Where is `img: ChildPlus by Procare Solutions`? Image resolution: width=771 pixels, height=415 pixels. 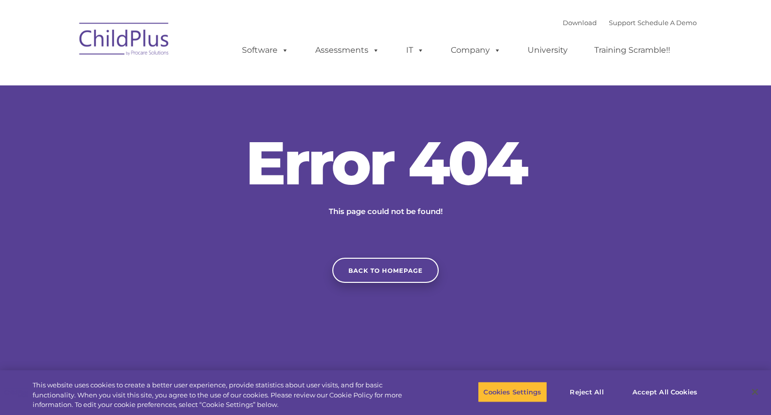
img: ChildPlus by Procare Solutions is located at coordinates (125, 41).